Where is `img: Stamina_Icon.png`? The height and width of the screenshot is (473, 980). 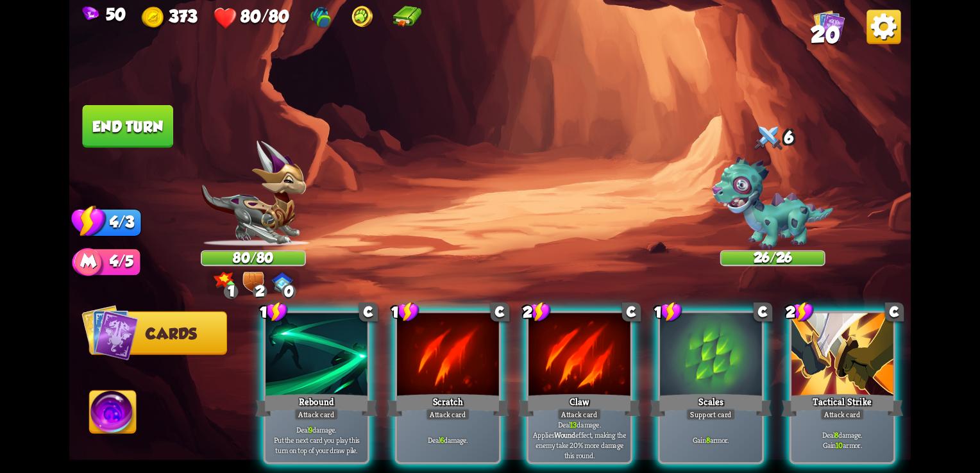 img: Stamina_Icon.png is located at coordinates (88, 221).